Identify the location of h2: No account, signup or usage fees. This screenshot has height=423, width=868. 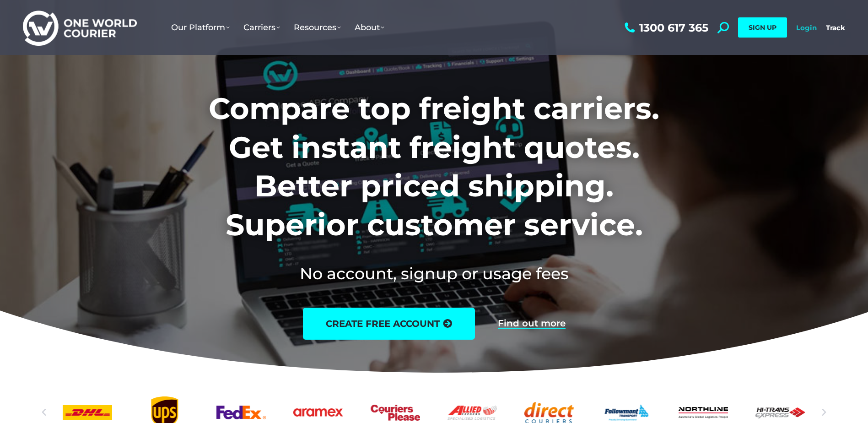
(434, 274).